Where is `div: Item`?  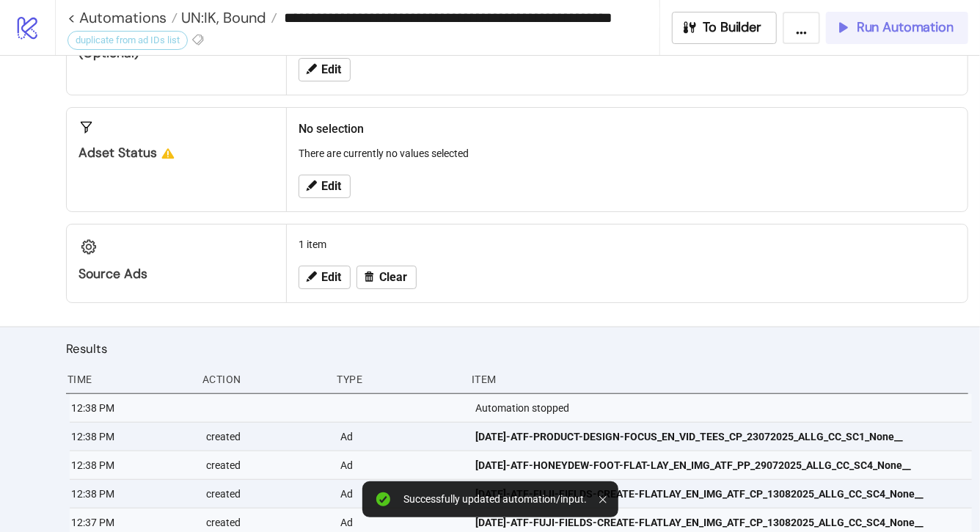
div: Item is located at coordinates (719, 380).